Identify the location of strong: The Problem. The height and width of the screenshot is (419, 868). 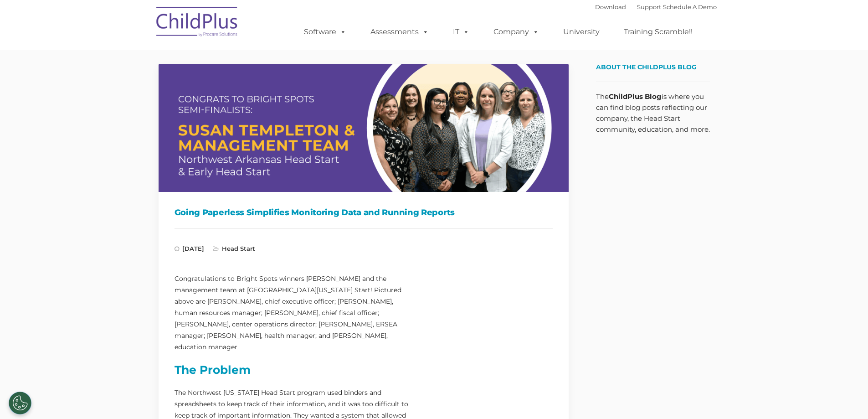
(212, 370).